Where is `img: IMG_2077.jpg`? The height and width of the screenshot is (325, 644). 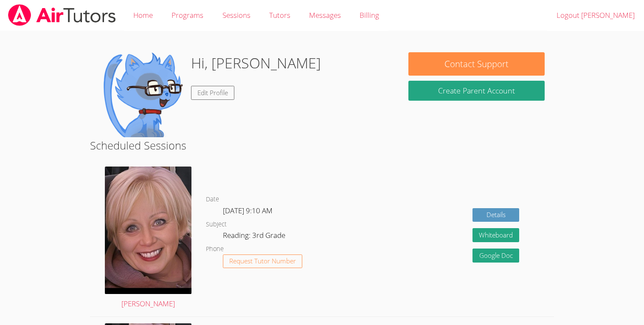
img: IMG_2077.jpg is located at coordinates (149, 230).